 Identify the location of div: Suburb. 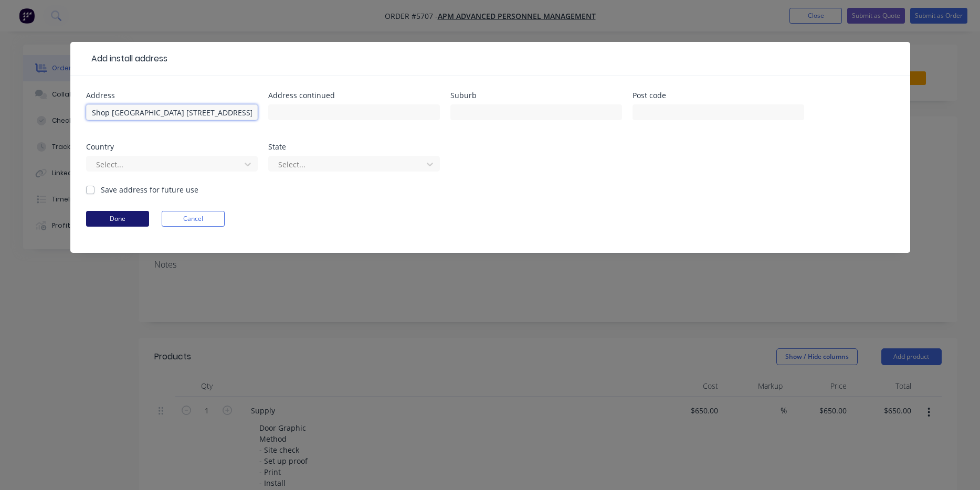
(536, 95).